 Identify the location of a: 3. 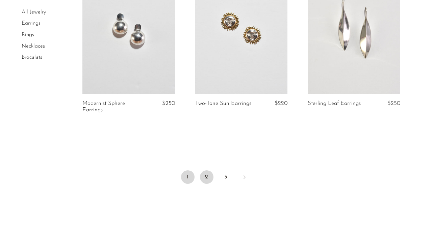
(226, 177).